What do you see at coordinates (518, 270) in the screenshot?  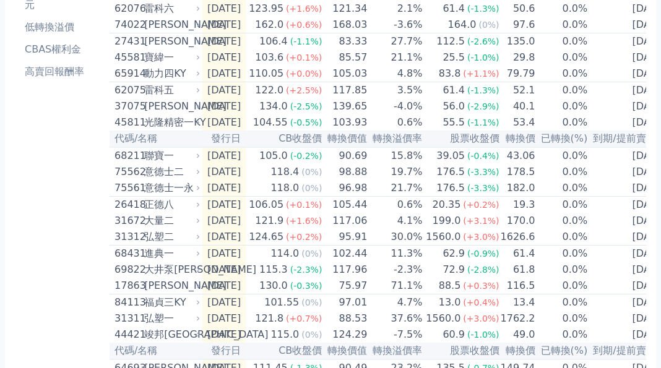 I see `td: 61.8` at bounding box center [518, 270].